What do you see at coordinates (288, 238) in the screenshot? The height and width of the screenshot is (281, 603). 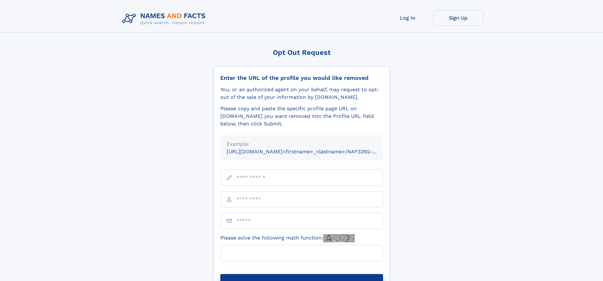 I see `label: Please solve the following math function:` at bounding box center [288, 238].